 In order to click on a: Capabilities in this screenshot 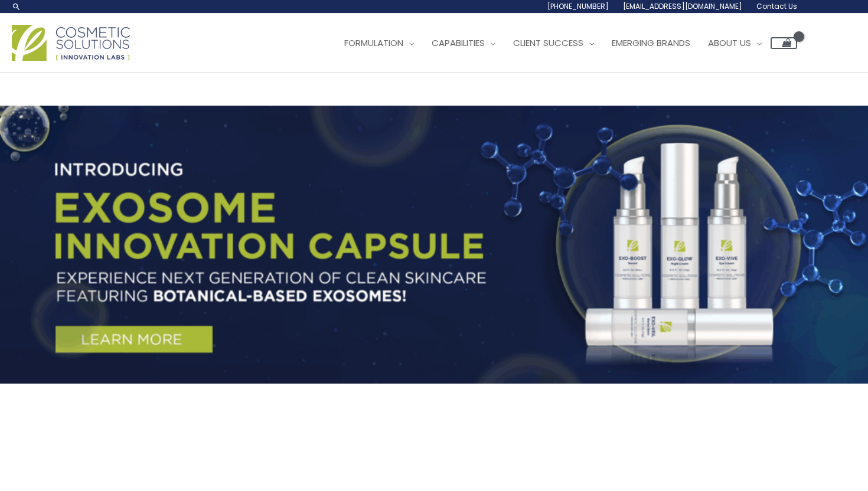, I will do `click(464, 43)`.